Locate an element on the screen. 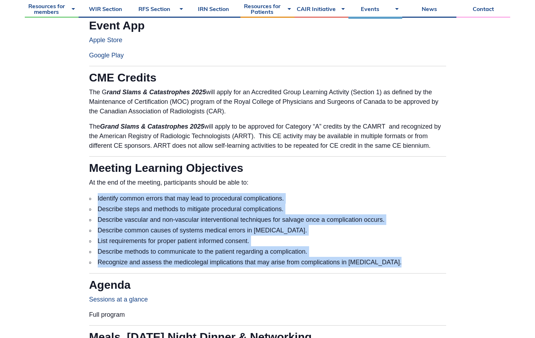 Image resolution: width=535 pixels, height=338 pixels. li: Recognize and assess the medicolegal implications that may arise from complications in [MEDICAL_D... is located at coordinates (268, 262).